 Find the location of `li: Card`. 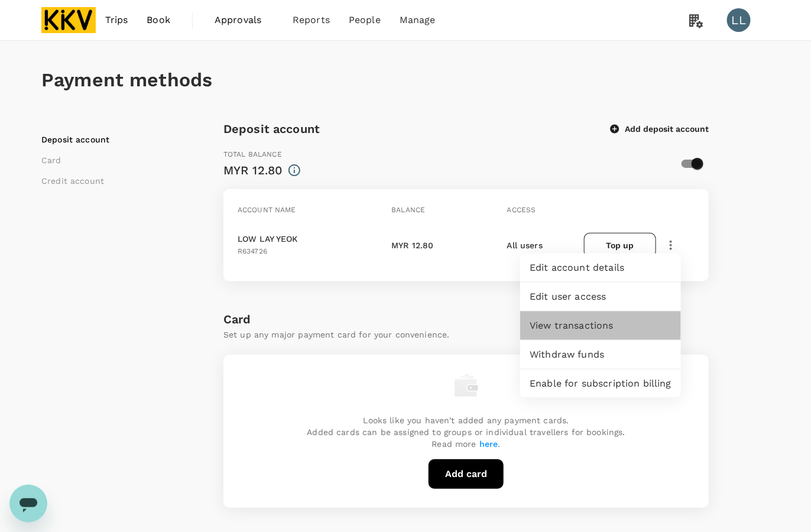

li: Card is located at coordinates (115, 160).